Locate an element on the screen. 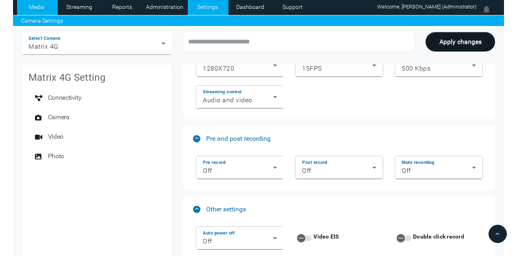  span: 1280X720 is located at coordinates (218, 68).